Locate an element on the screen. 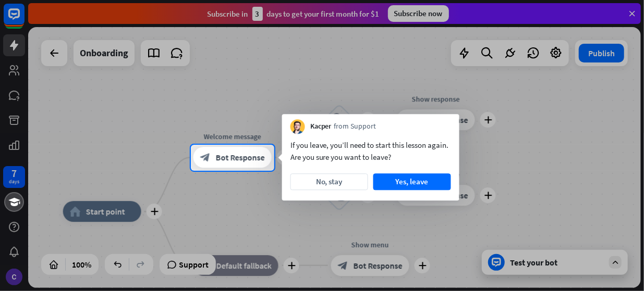 Image resolution: width=644 pixels, height=291 pixels. span: Kacper is located at coordinates (320, 127).